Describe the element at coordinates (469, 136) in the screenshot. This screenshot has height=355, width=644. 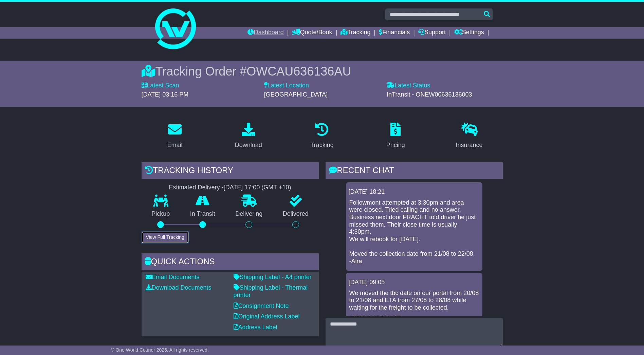
I see `a: Insurance` at that location.